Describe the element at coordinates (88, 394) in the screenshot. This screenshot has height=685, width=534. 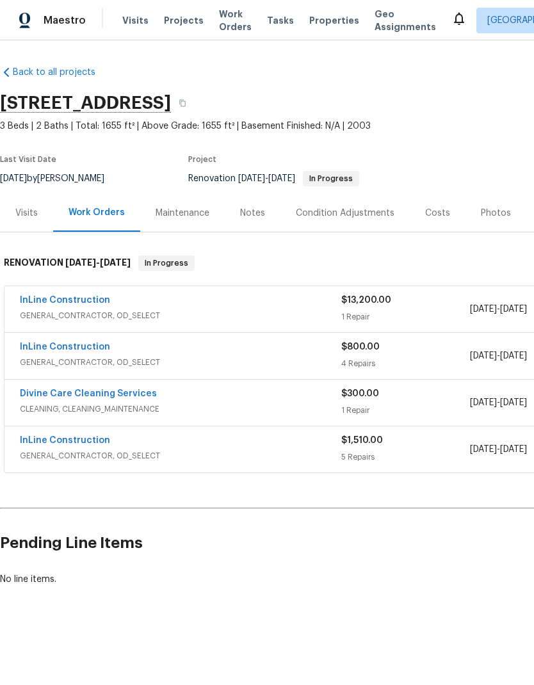
I see `a: Divine Care Cleaning Services` at that location.